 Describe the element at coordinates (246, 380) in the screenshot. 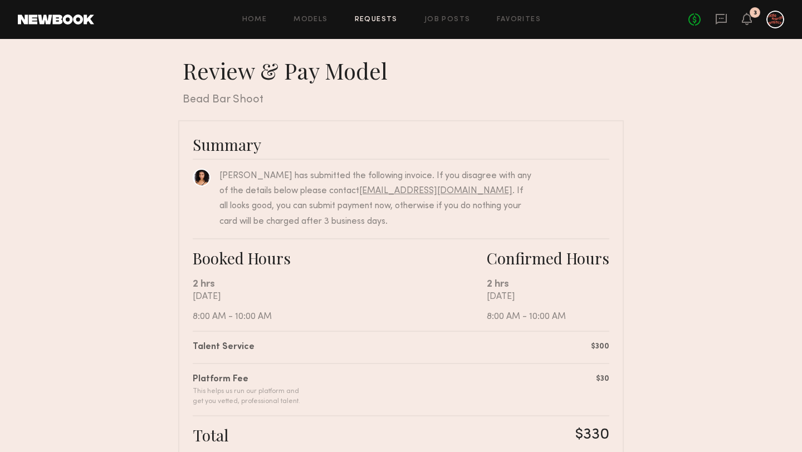

I see `div: Platform Fee` at that location.